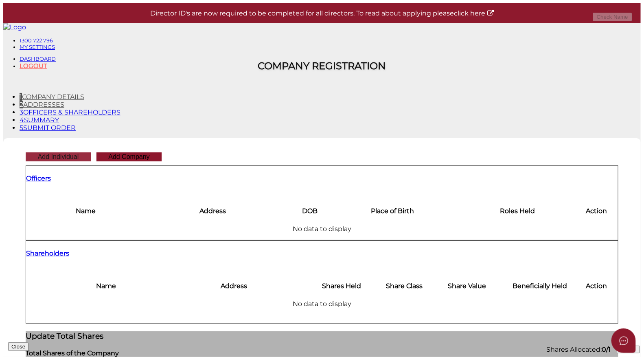 Image resolution: width=644 pixels, height=357 pixels. I want to click on b: 0/1, so click(606, 349).